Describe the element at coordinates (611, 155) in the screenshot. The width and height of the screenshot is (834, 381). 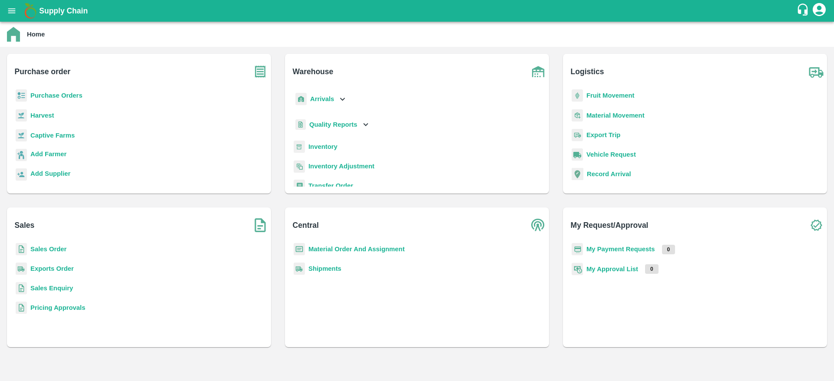
I see `a: Vehicle Request` at that location.